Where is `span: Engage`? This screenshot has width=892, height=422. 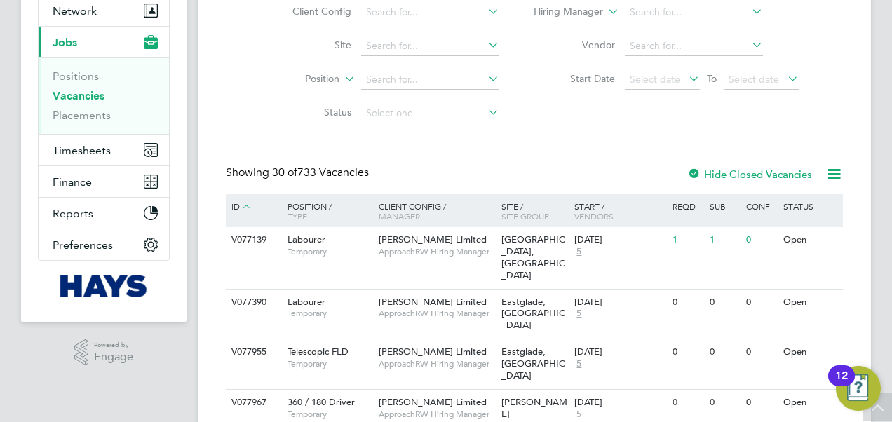 span: Engage is located at coordinates (114, 357).